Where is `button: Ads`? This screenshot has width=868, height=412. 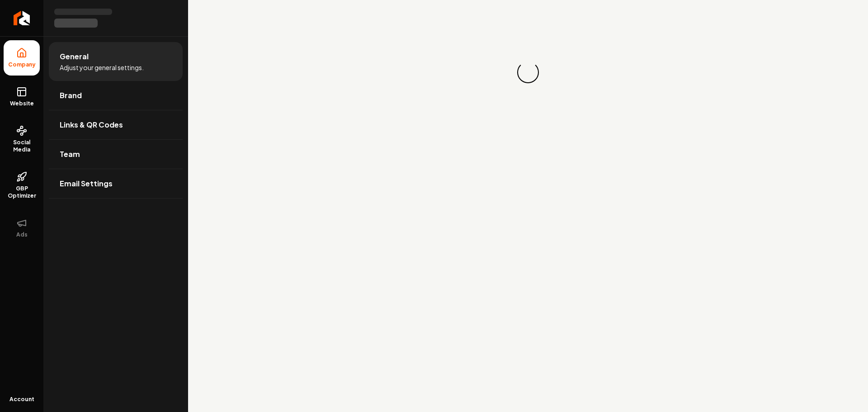 button: Ads is located at coordinates (22, 228).